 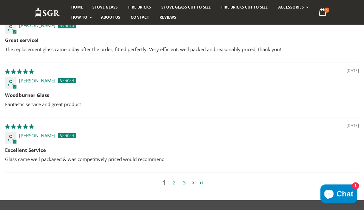 What do you see at coordinates (182, 104) in the screenshot?
I see `p: Fantastic service and great product` at bounding box center [182, 104].